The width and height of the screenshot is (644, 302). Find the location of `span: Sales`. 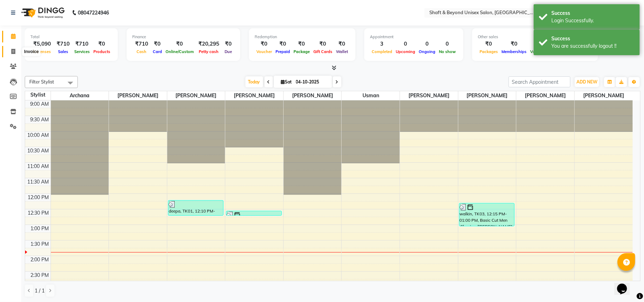

span: Sales is located at coordinates (63, 51).